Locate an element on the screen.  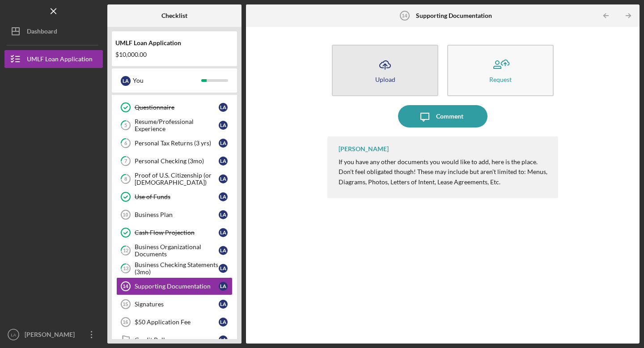
tspan: 5 is located at coordinates (126, 125).